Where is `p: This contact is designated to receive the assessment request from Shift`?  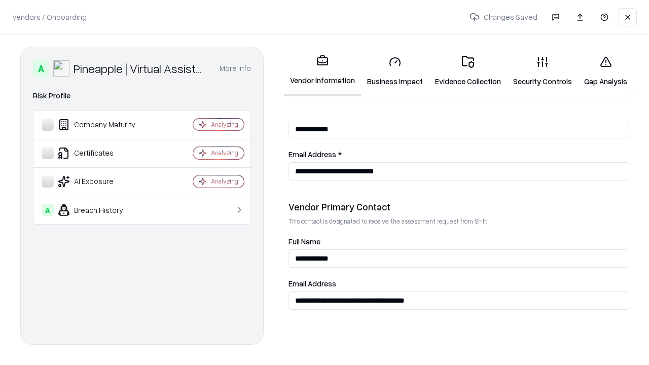 p: This contact is designated to receive the assessment request from Shift is located at coordinates (459, 221).